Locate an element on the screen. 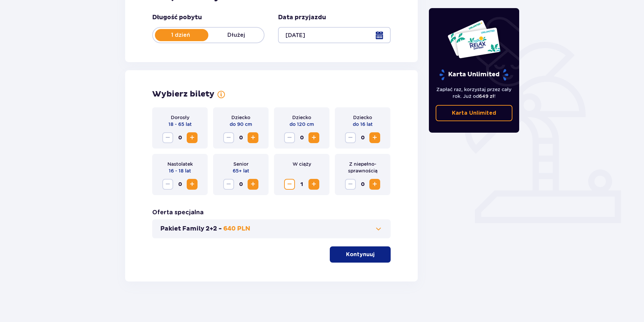 The height and width of the screenshot is (322, 644). p: do 16 lat is located at coordinates (363, 125).